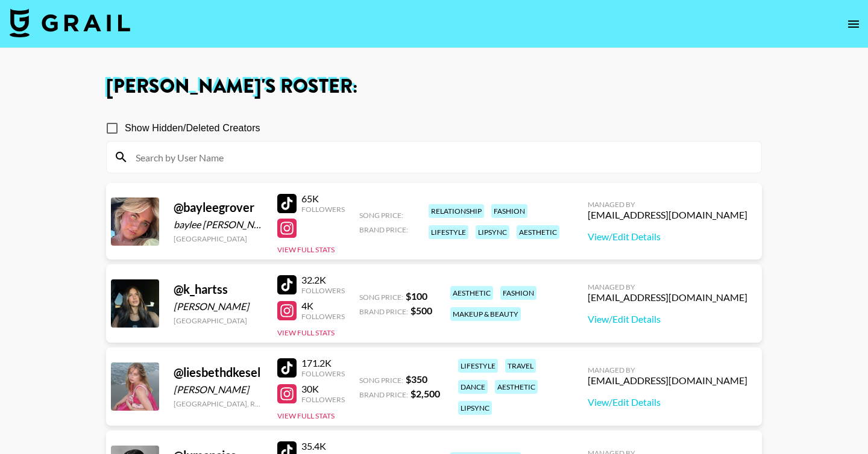 The image size is (868, 454). Describe the element at coordinates (323, 389) in the screenshot. I see `div: 30K` at that location.